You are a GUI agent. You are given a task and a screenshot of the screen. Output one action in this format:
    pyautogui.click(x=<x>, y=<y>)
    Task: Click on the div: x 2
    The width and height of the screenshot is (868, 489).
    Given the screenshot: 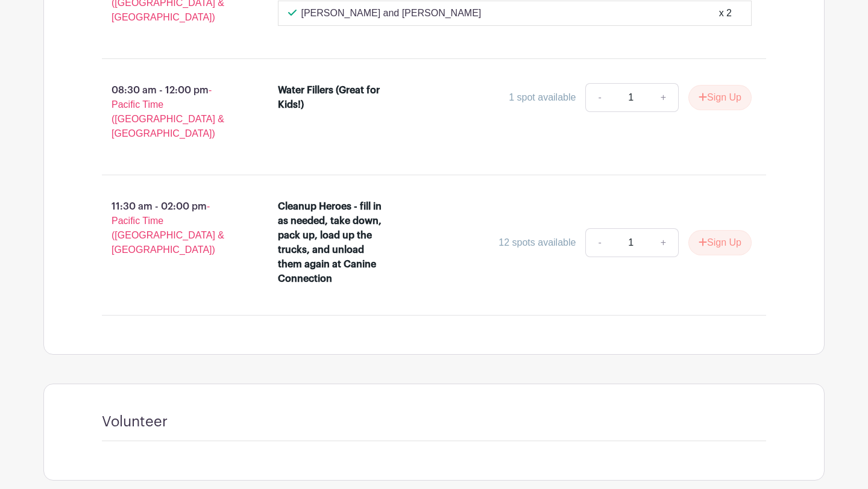 What is the action you would take?
    pyautogui.click(x=725, y=13)
    